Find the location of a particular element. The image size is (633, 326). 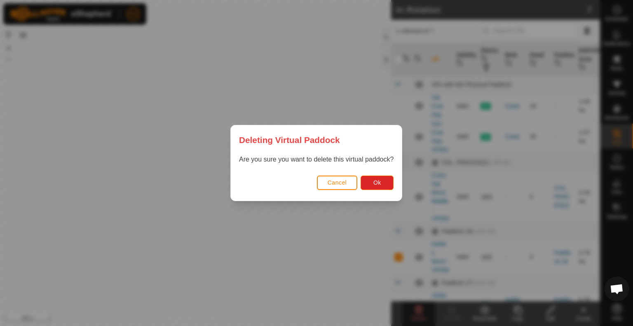

div: Open chat is located at coordinates (617, 289).